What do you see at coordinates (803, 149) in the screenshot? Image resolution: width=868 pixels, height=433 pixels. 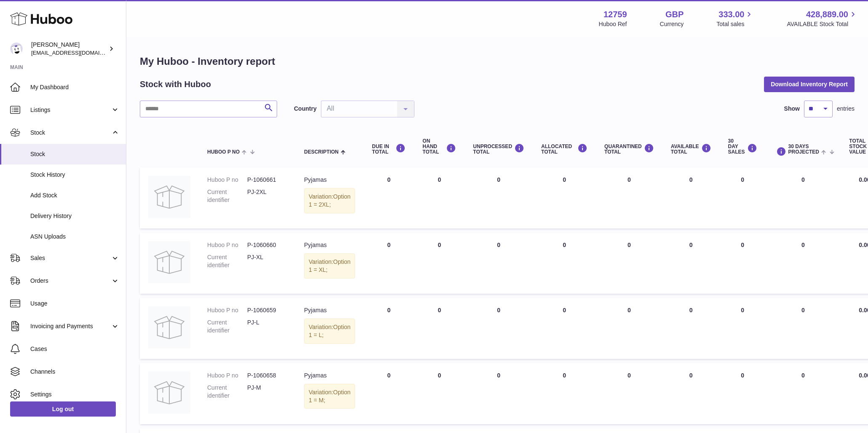 I see `span: 30 DAYS PROJECTED` at bounding box center [803, 149].